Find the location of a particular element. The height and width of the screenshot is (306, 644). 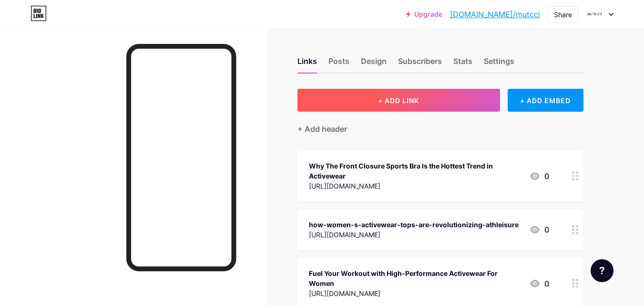

div: Settings is located at coordinates (499, 64).